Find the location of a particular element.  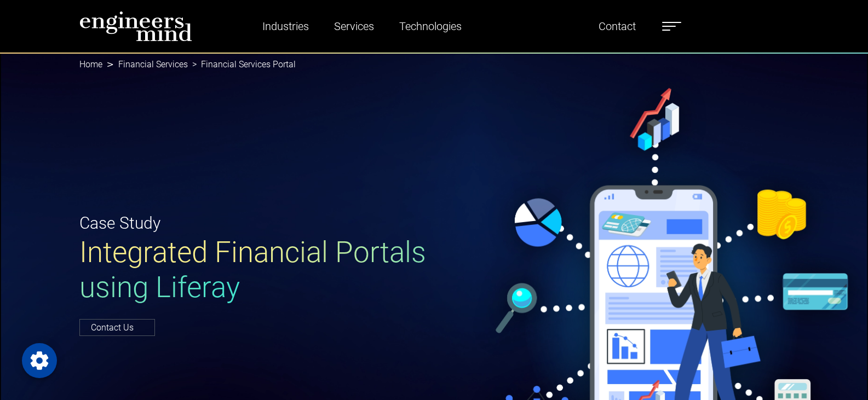

a: Services is located at coordinates (354, 26).